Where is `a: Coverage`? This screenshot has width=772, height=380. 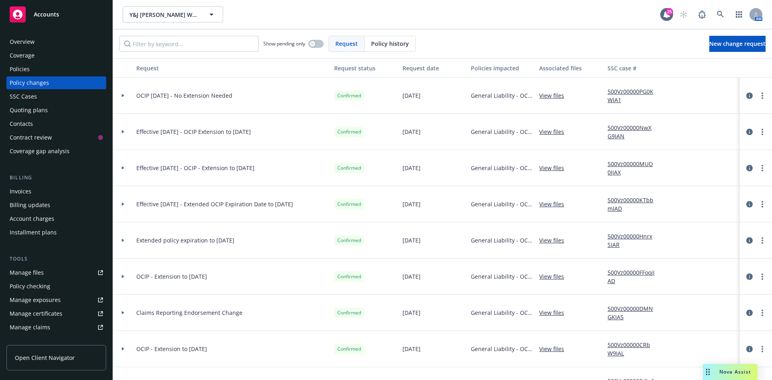 a: Coverage is located at coordinates (56, 56).